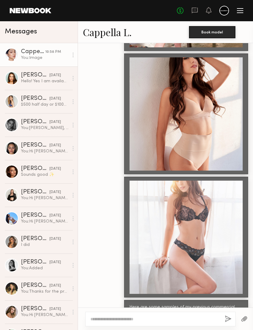 This screenshot has height=330, width=253. What do you see at coordinates (21, 32) in the screenshot?
I see `span: Messages` at bounding box center [21, 32].